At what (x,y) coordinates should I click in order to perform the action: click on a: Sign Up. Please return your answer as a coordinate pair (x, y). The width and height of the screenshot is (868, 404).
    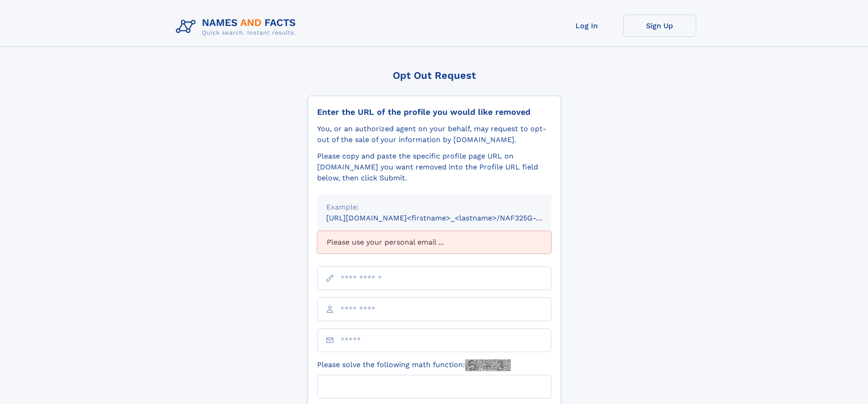
    Looking at the image, I should click on (660, 26).